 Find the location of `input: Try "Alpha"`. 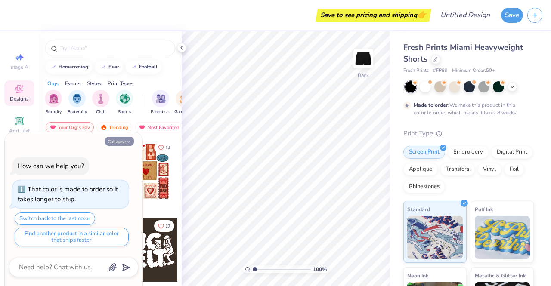

input: Try "Alpha" is located at coordinates (115, 48).